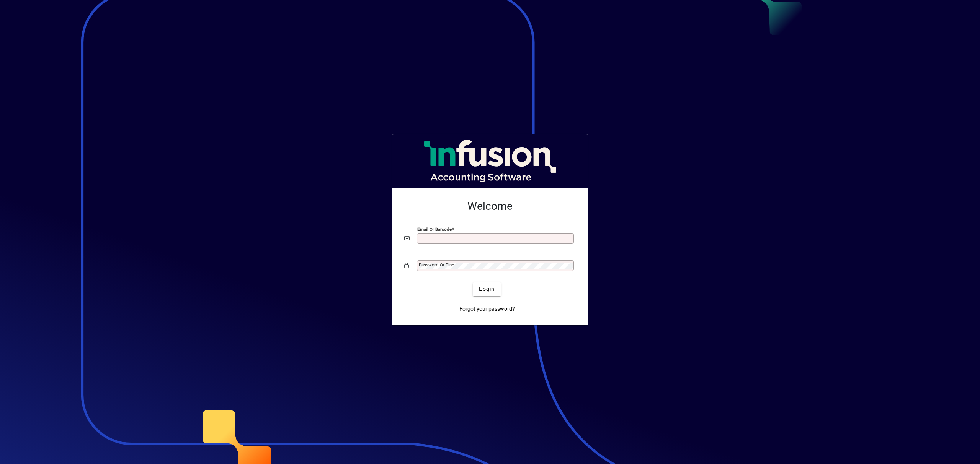 This screenshot has height=464, width=980. I want to click on span: Forgot your password?, so click(487, 309).